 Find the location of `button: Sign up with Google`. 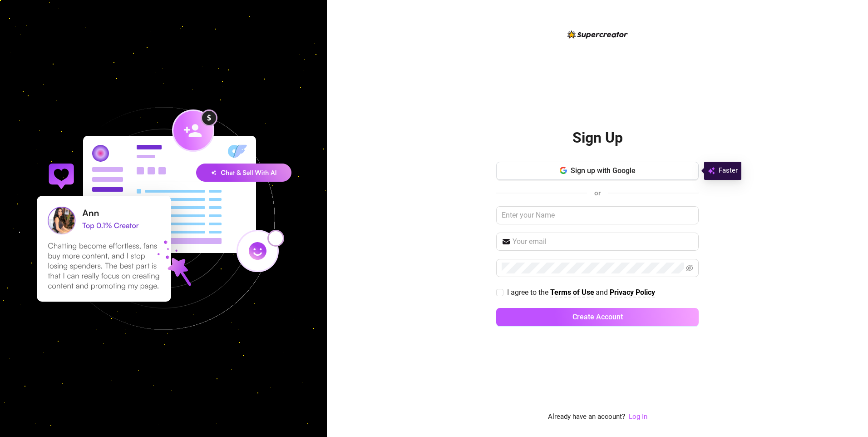

button: Sign up with Google is located at coordinates (598, 171).